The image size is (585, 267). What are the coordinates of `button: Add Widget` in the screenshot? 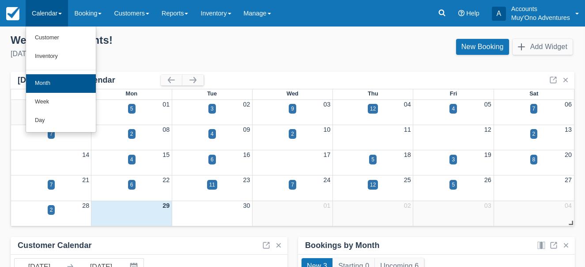 It's located at (543, 47).